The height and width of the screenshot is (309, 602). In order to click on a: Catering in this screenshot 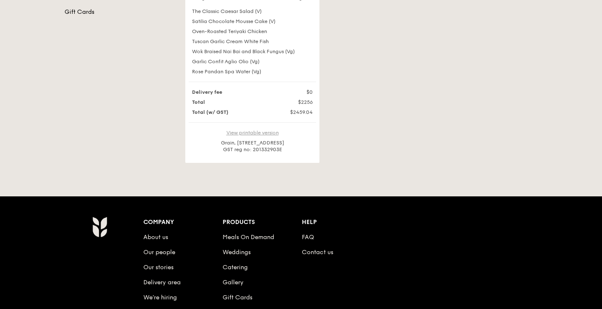, I will do `click(235, 268)`.